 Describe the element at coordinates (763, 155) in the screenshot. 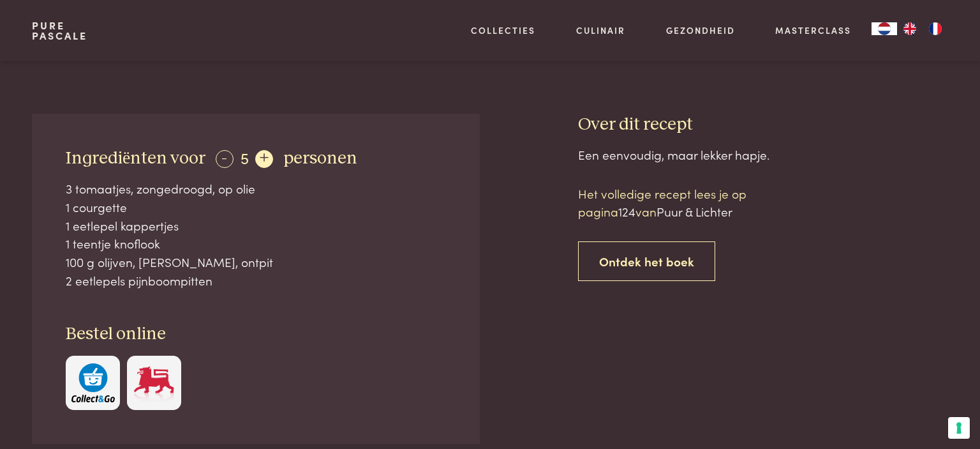

I see `div: Een eenvoudig, maar lekker hapje.` at that location.